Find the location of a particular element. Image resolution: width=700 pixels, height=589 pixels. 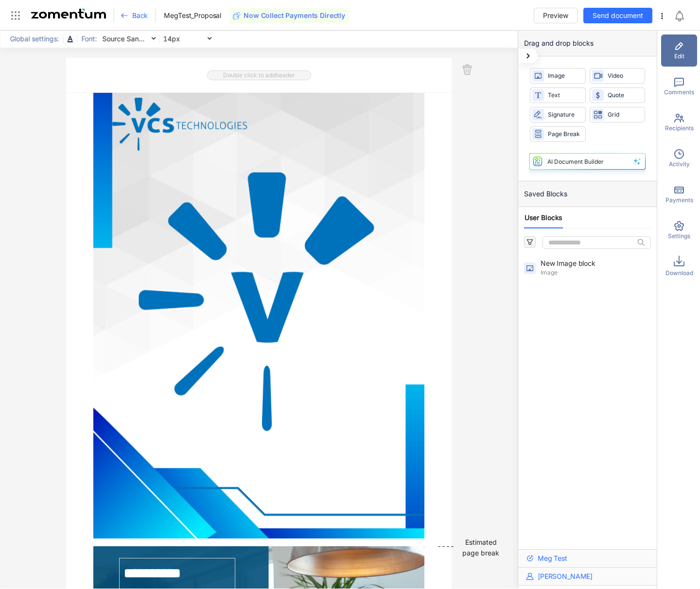

div: Page Break is located at coordinates (557, 134).